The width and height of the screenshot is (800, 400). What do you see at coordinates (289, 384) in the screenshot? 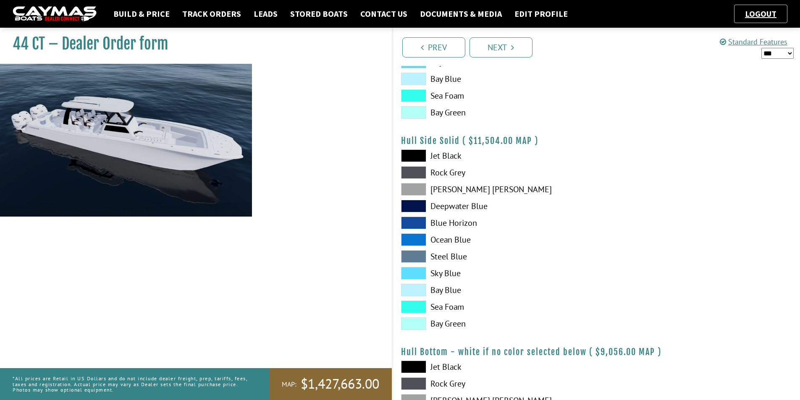
I see `span: MAP:` at bounding box center [289, 384].